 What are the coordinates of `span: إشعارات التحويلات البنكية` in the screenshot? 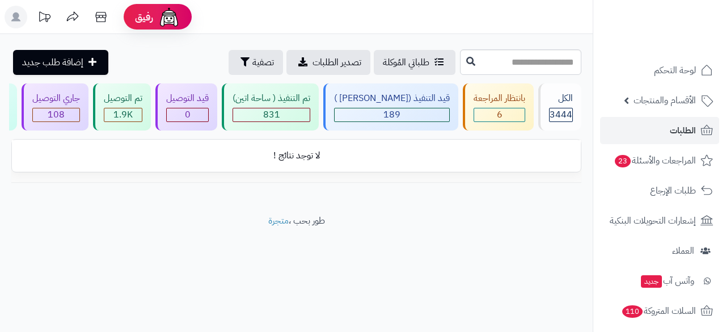 It's located at (653, 221).